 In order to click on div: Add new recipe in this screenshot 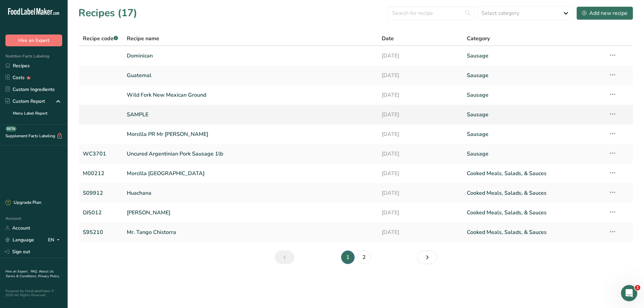, I will do `click(605, 13)`.